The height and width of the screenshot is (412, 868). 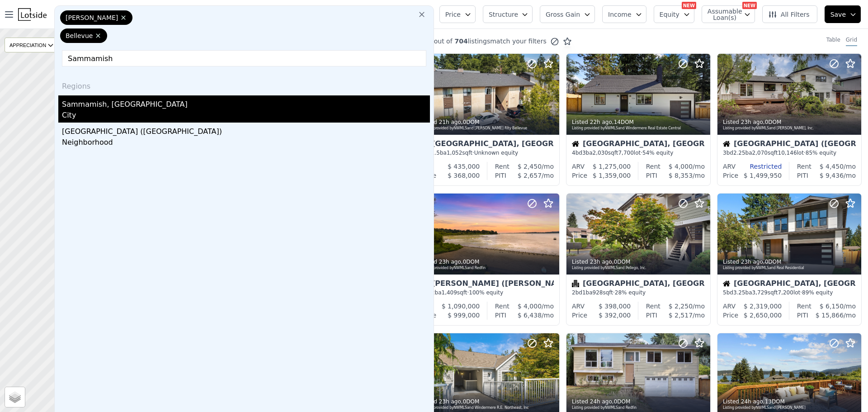 I want to click on div: Listing provided by NWMLS and Windermere R.E. Northeast, Inc, so click(x=488, y=408).